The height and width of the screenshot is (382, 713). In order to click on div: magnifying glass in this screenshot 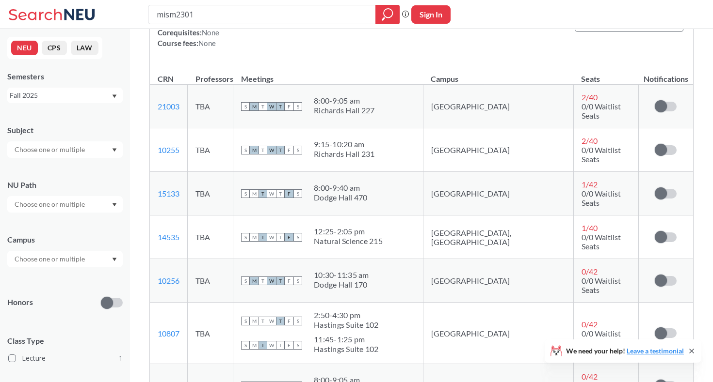, I will do `click(387, 15)`.